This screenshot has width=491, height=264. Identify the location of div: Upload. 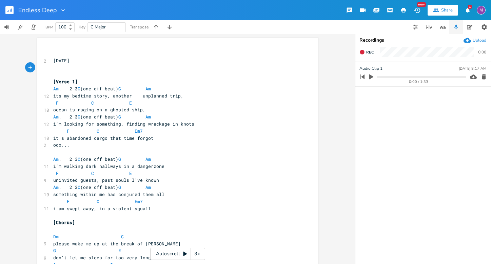
(479, 40).